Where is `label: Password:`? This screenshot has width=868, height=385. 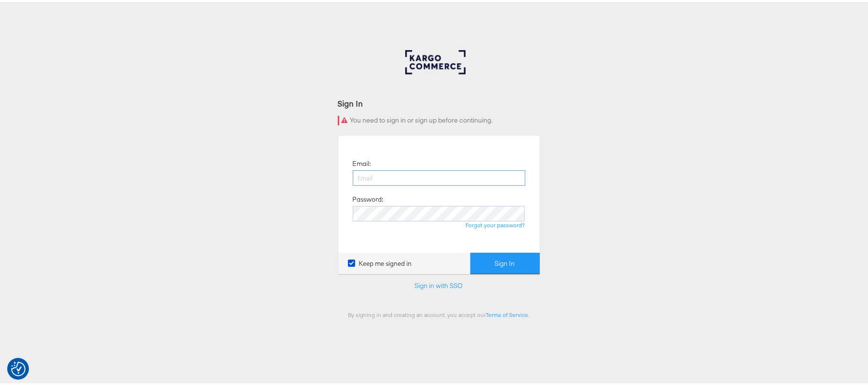
label: Password: is located at coordinates (368, 198).